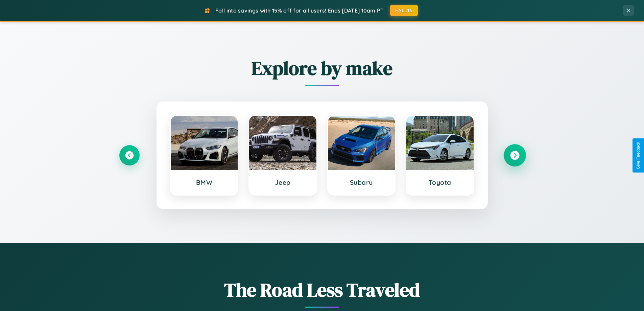 This screenshot has width=644, height=311. What do you see at coordinates (361, 183) in the screenshot?
I see `h3: Subaru` at bounding box center [361, 183].